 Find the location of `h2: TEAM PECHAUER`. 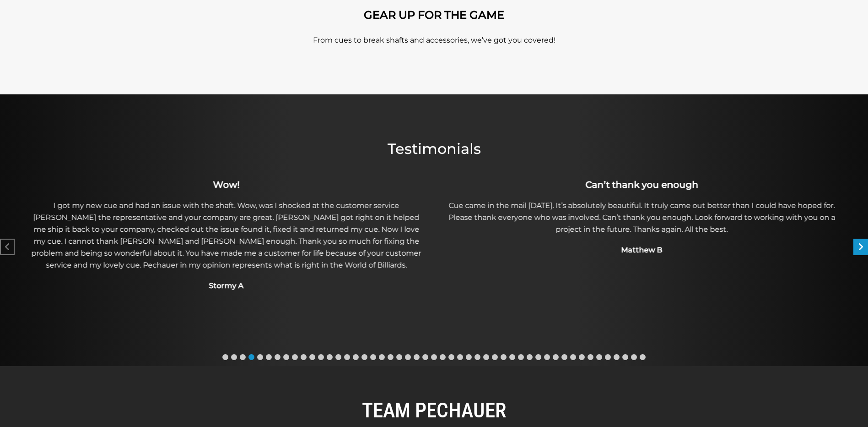

h2: TEAM PECHAUER is located at coordinates (434, 410).